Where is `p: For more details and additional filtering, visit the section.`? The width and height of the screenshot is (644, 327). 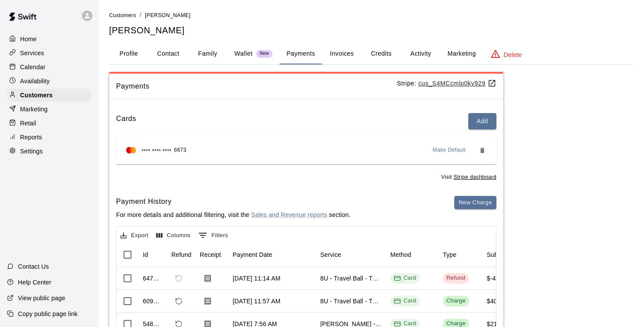 p: For more details and additional filtering, visit the section. is located at coordinates (233, 215).